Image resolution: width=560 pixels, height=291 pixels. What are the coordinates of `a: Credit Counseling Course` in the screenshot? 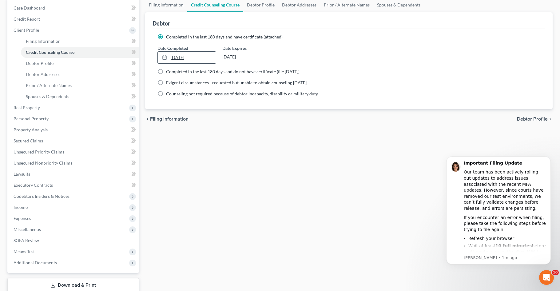 It's located at (80, 52).